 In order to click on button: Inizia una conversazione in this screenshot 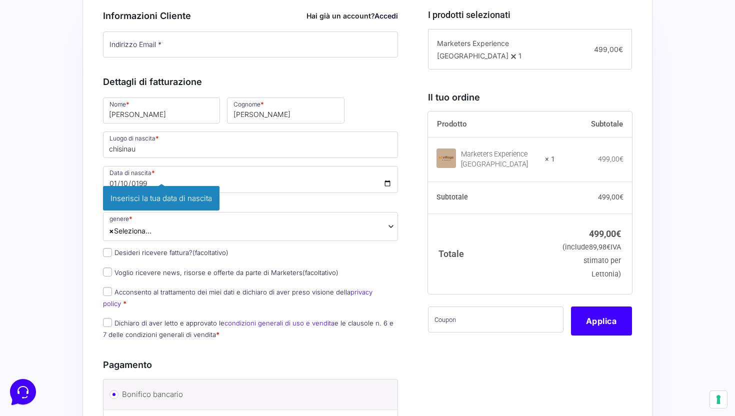, I will do `click(100, 94)`.